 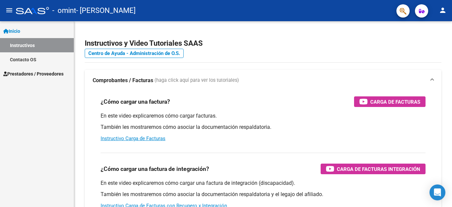 What do you see at coordinates (155, 169) in the screenshot?
I see `h3: ¿Cómo cargar una factura de integración?` at bounding box center [155, 169].